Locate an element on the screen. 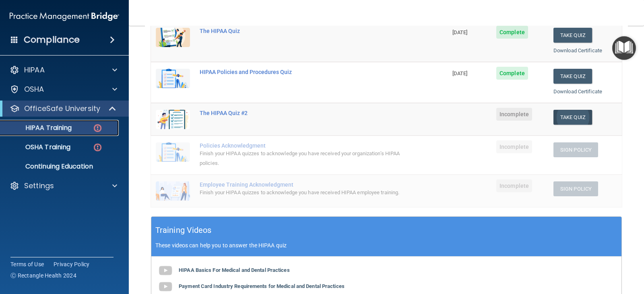 This screenshot has width=644, height=294. a: Settings is located at coordinates (63, 186).